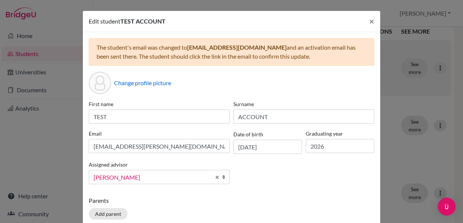 The width and height of the screenshot is (463, 223). What do you see at coordinates (108, 213) in the screenshot?
I see `button: Add parent` at bounding box center [108, 213].